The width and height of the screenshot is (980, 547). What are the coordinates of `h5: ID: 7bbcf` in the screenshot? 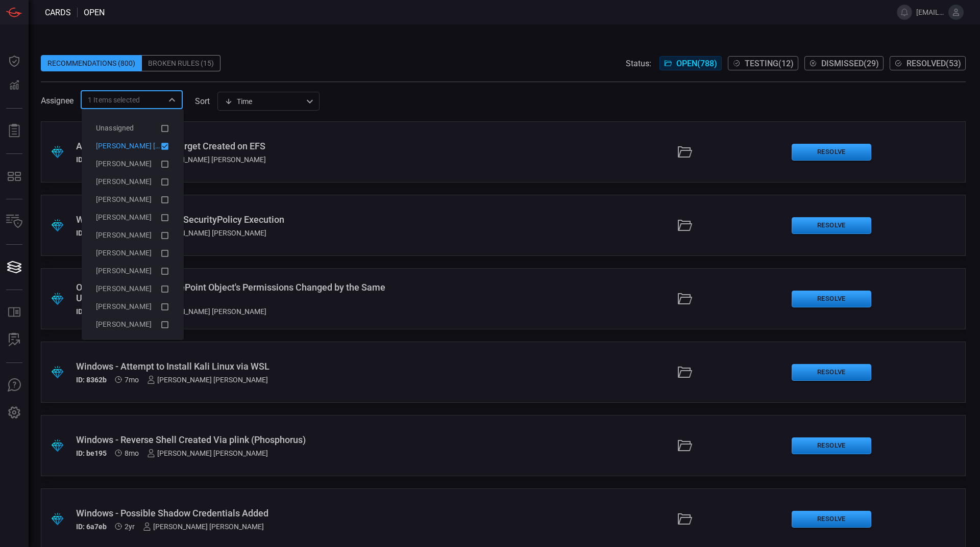 It's located at (91, 160).